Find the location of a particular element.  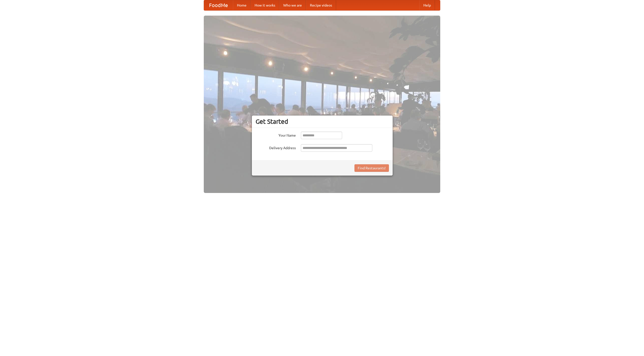

label: Your Name is located at coordinates (276, 135).